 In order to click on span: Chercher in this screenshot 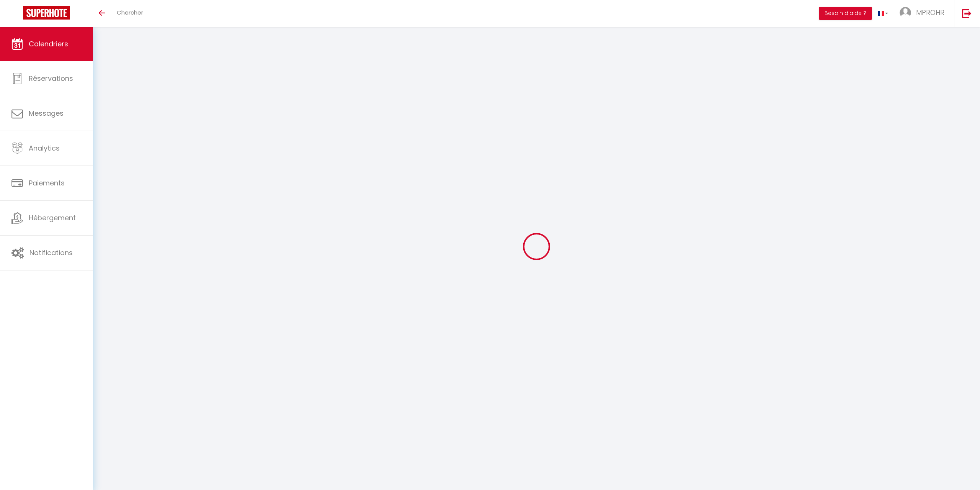, I will do `click(130, 12)`.